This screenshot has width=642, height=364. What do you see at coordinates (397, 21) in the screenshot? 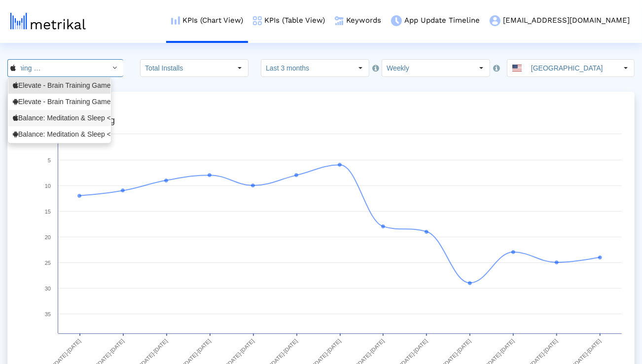
I see `img: app-update-menu-icon.png` at bounding box center [397, 21].